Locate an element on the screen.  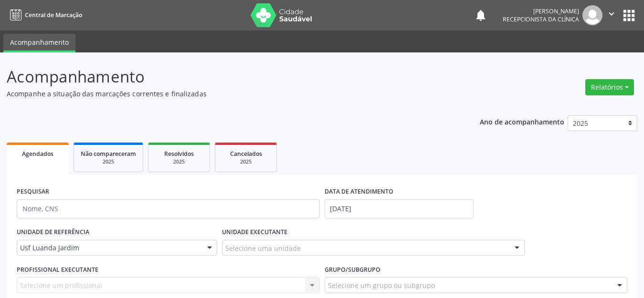
label: PROFISSIONAL EXECUTANTE is located at coordinates (57, 270).